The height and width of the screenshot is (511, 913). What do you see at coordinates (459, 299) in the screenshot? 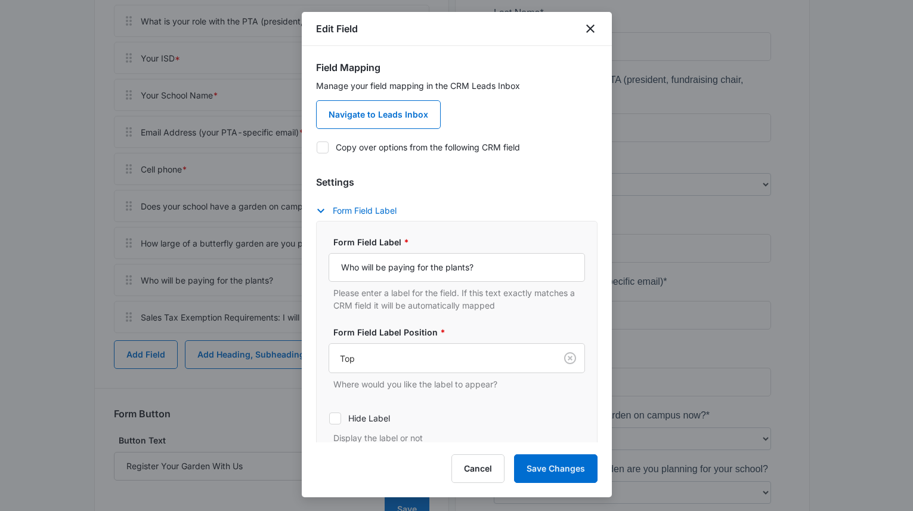
I see `p: Please enter a label for the field. If this text exactly matches a CRM field it will be automatic...` at bounding box center [459, 299].